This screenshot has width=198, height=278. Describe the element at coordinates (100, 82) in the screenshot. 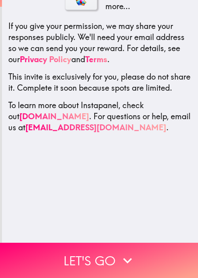

I see `p: This invite is exclusively for you, please do not share it. Complete it soon because spots are li...` at that location.